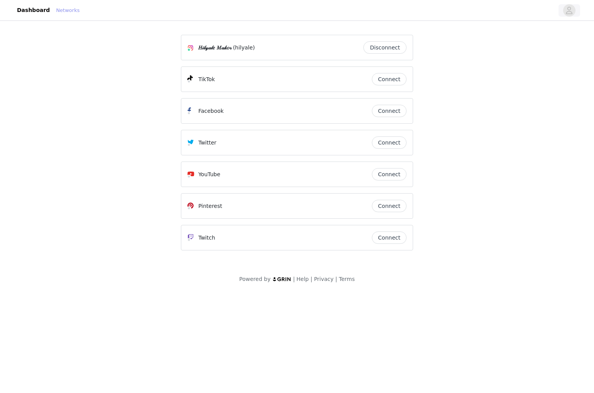 This screenshot has height=393, width=594. What do you see at coordinates (191, 48) in the screenshot?
I see `img: Instagram Icon` at bounding box center [191, 48].